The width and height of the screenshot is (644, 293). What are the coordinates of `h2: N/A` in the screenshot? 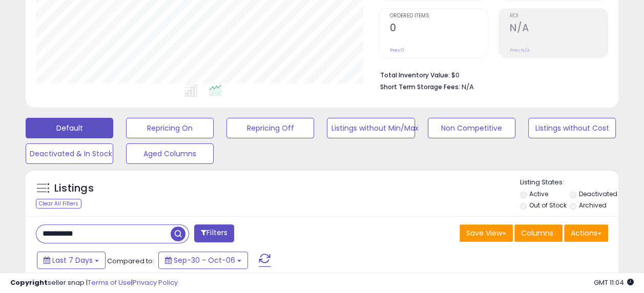 It's located at (559, 29).